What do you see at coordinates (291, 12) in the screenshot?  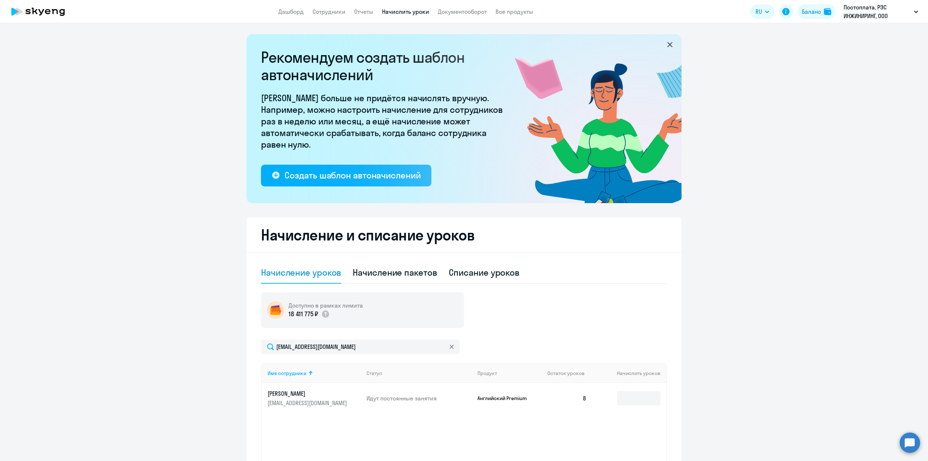 I see `a: Дашборд` at bounding box center [291, 12].